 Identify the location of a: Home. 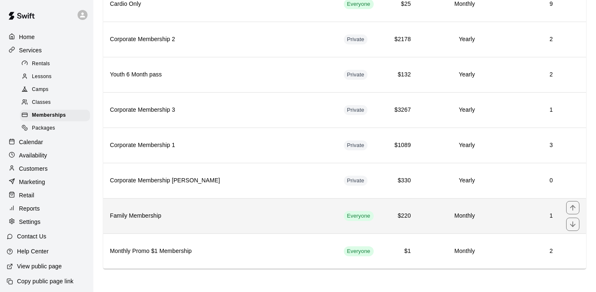
(46, 37).